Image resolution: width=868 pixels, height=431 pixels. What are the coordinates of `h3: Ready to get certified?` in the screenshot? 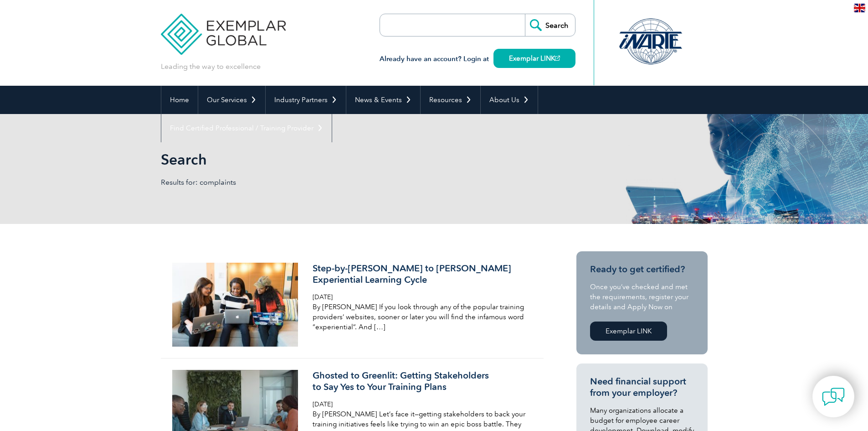 It's located at (642, 269).